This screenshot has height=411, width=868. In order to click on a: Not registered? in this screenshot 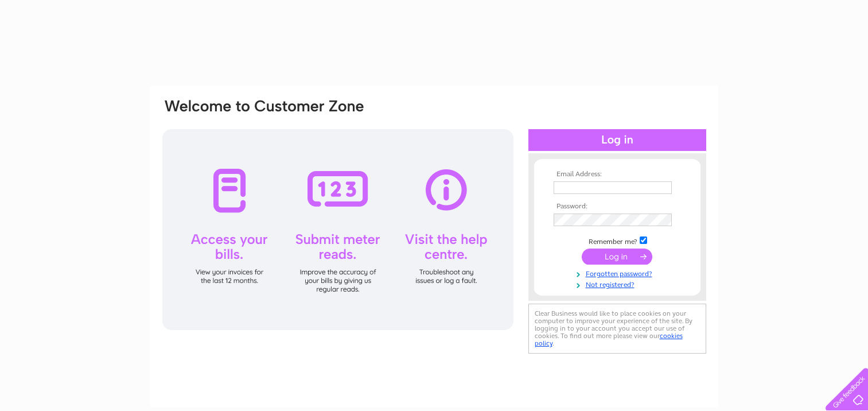, I will do `click(618, 284)`.